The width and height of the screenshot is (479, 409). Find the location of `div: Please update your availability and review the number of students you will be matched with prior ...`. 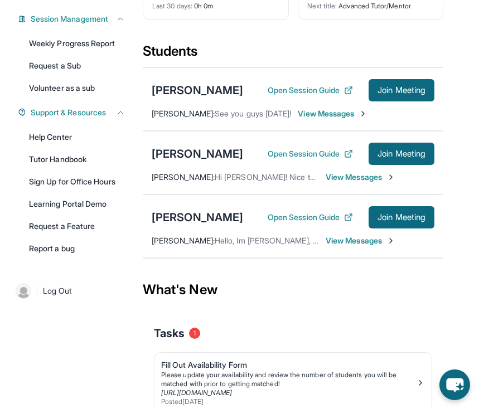

div: Please update your availability and review the number of students you will be matched with prior ... is located at coordinates (288, 379).